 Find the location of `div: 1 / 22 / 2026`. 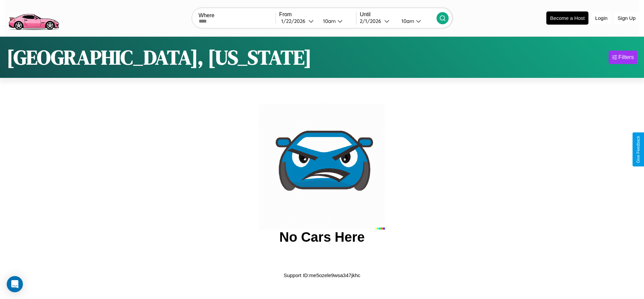

div: 1 / 22 / 2026 is located at coordinates (294, 21).